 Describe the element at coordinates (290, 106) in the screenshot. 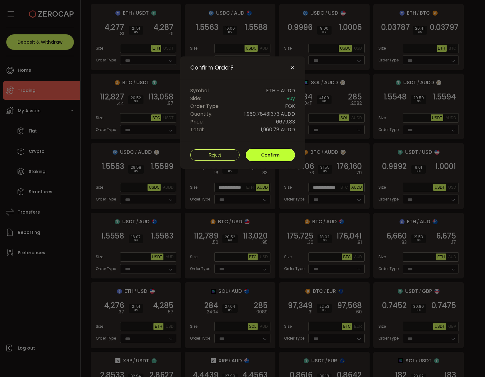

I see `span: FOK` at that location.